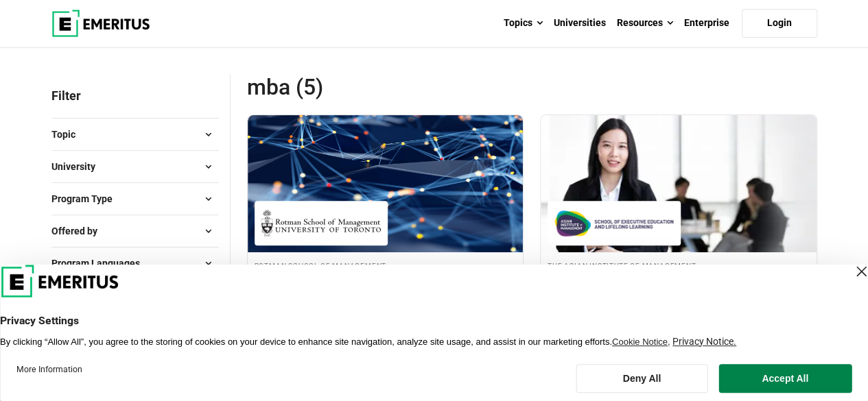 The width and height of the screenshot is (868, 401). I want to click on p: Filter, so click(135, 95).